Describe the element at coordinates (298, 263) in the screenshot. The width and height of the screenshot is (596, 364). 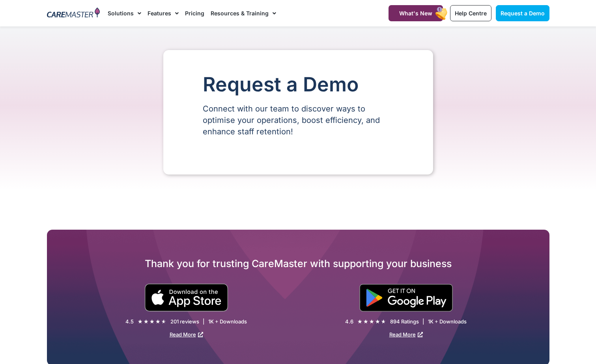
I see `h2: Thank you for trusting CareMaster with supporting your business` at that location.